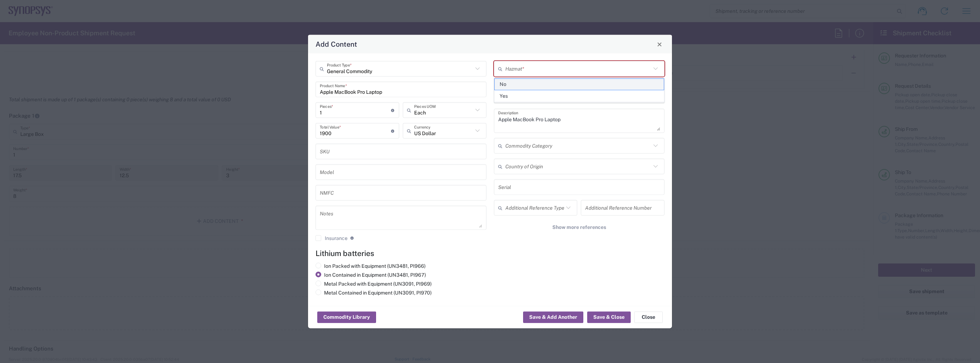  What do you see at coordinates (371, 275) in the screenshot?
I see `label: Ion Contained in Equipment (UN3481, PI967)` at bounding box center [371, 275].